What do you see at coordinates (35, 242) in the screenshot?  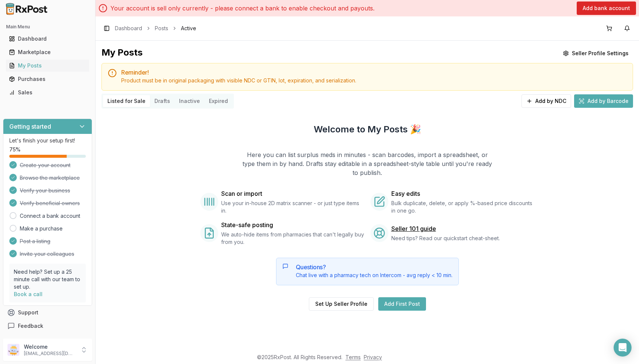 I see `span: Post a listing` at bounding box center [35, 242].